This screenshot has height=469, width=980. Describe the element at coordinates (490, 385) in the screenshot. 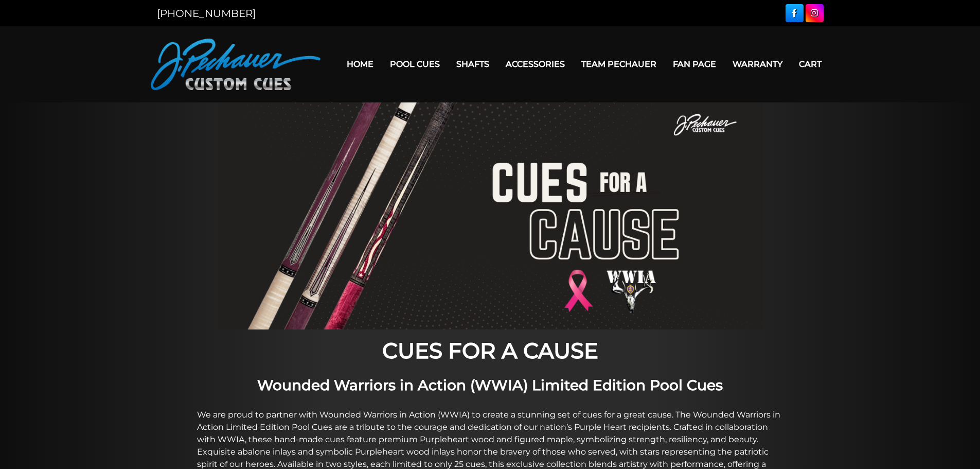

I see `strong: Wounded Warriors in Action (WWIA) Limited Edition Pool Cues` at that location.